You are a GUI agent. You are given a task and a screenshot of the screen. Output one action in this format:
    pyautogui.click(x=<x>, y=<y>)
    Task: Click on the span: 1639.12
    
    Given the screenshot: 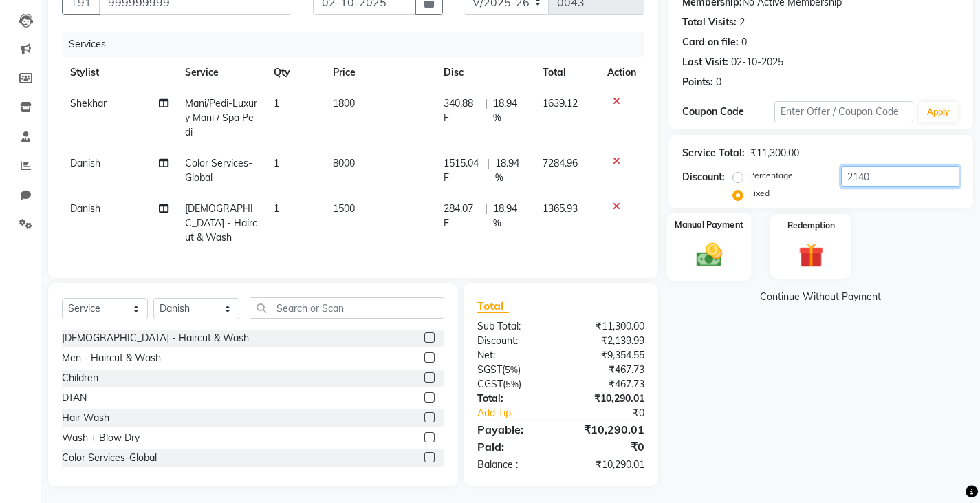 What is the action you would take?
    pyautogui.click(x=560, y=104)
    